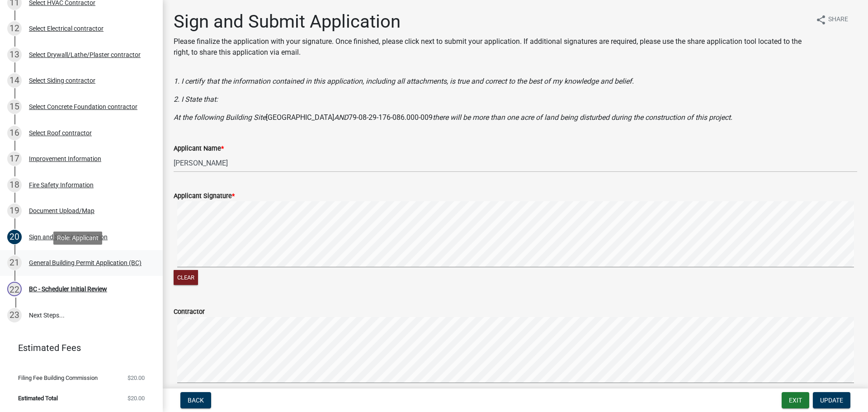 The image size is (868, 412). What do you see at coordinates (14, 159) in the screenshot?
I see `div: 17` at bounding box center [14, 159].